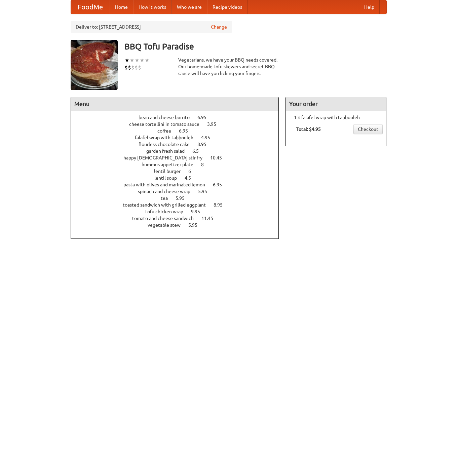  I want to click on span: coffee, so click(167, 131).